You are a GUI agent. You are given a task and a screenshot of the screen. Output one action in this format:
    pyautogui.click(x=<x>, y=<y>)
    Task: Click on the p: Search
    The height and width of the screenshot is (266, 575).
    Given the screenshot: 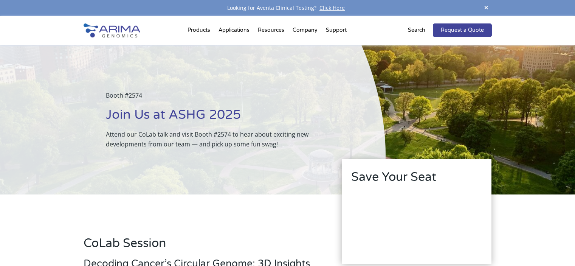 What is the action you would take?
    pyautogui.click(x=417, y=30)
    